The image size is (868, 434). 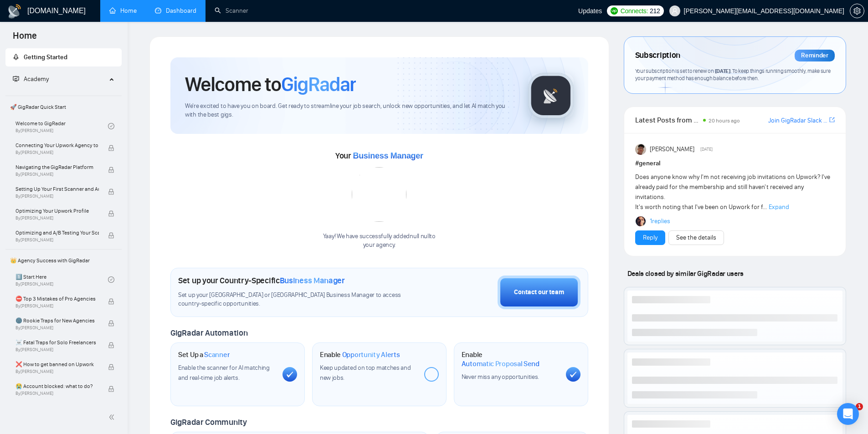 What do you see at coordinates (696, 238) in the screenshot?
I see `button: See the details` at bounding box center [696, 238].